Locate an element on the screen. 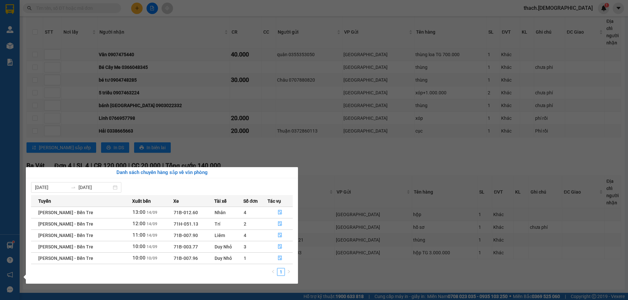 Image resolution: width=628 pixels, height=300 pixels. div: Liêm is located at coordinates (229, 236).